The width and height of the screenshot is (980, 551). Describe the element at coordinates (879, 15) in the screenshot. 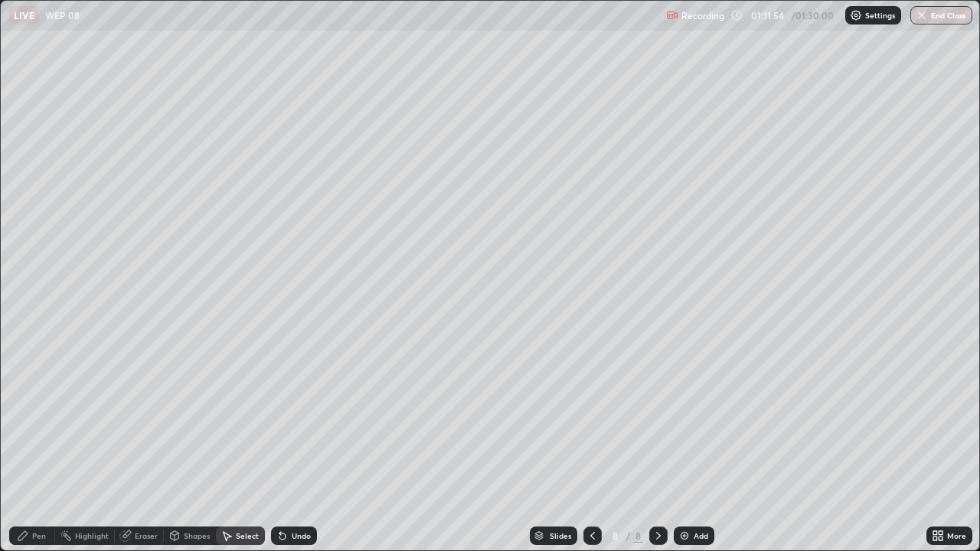

I see `p: Settings` at that location.